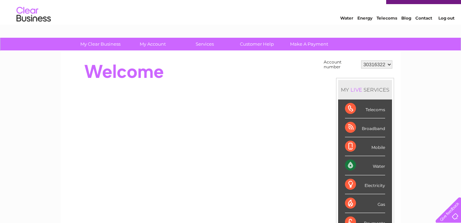  What do you see at coordinates (365, 32) in the screenshot?
I see `a: Energy` at bounding box center [365, 32].